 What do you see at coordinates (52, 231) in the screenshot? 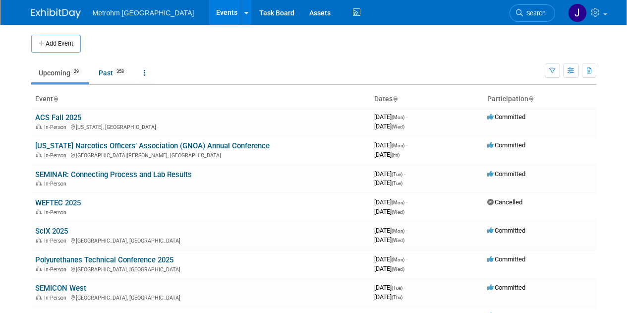
I see `a: SciX 2025` at bounding box center [52, 231].